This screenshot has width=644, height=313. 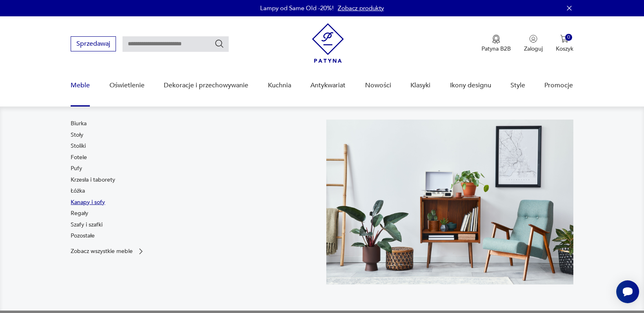 What do you see at coordinates (534, 43) in the screenshot?
I see `button: Zaloguj` at bounding box center [534, 43].